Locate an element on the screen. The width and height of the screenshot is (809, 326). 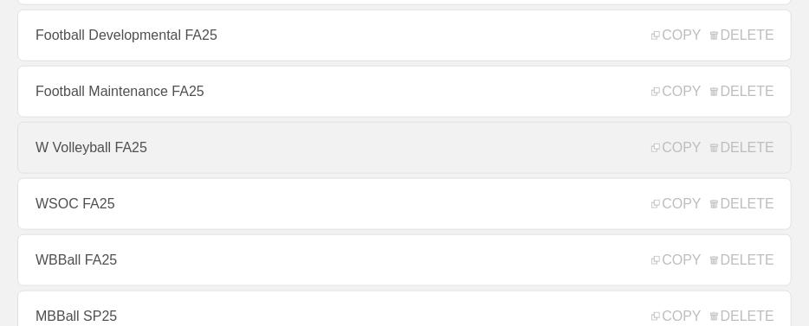
a: WBBall FA25 is located at coordinates (404, 261).